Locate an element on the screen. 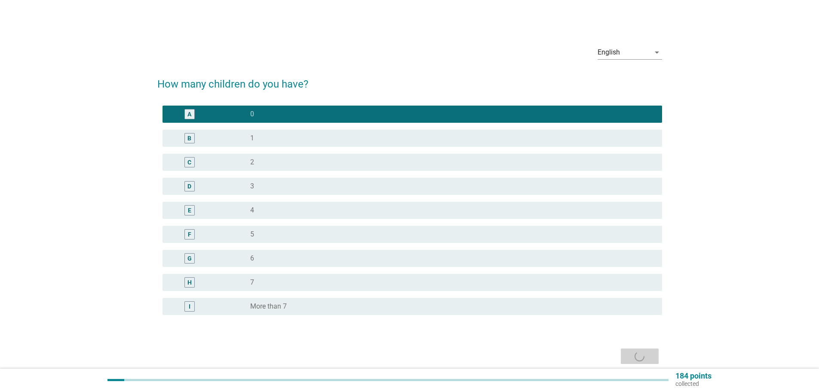 This screenshot has width=819, height=391. label: 2 is located at coordinates (252, 162).